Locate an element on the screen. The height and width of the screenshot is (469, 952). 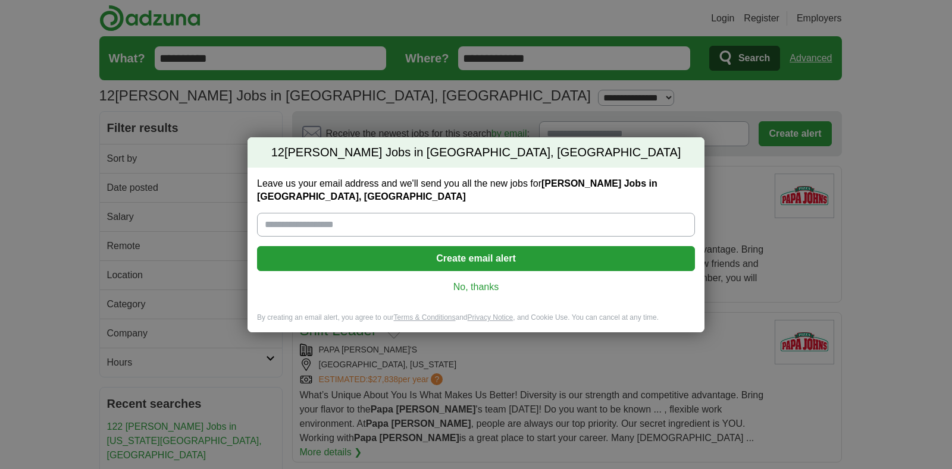
a: Privacy Notice is located at coordinates (490, 318).